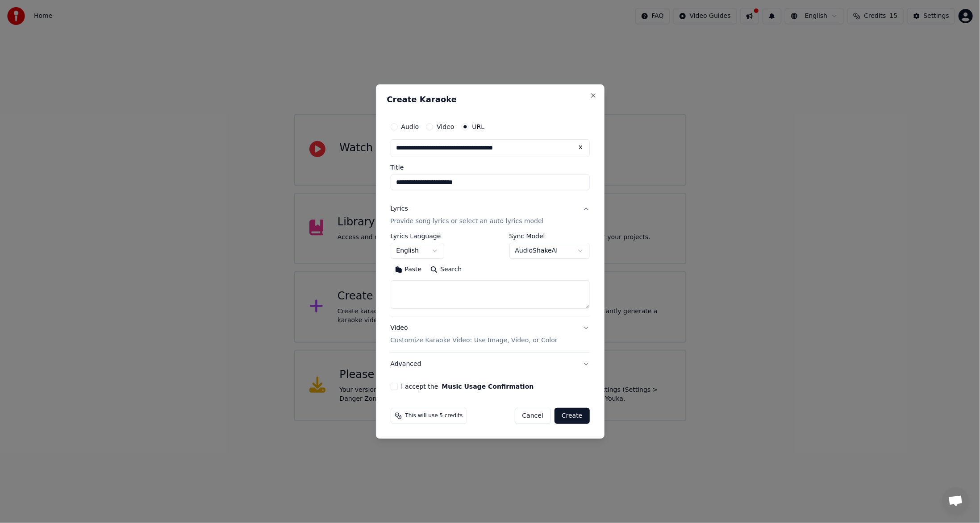 The image size is (980, 523). What do you see at coordinates (490, 275) in the screenshot?
I see `div: LyricsProvide song lyrics or select an auto lyrics model` at bounding box center [490, 275].